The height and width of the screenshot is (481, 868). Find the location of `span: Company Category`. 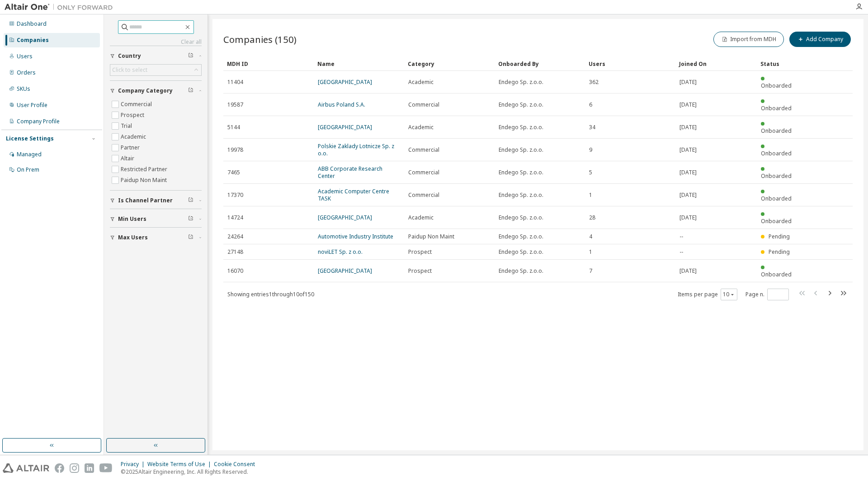

span: Company Category is located at coordinates (145, 91).